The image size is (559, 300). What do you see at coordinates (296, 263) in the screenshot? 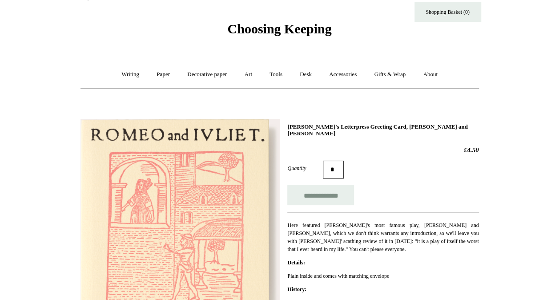
I see `strong: Details:` at bounding box center [296, 263].